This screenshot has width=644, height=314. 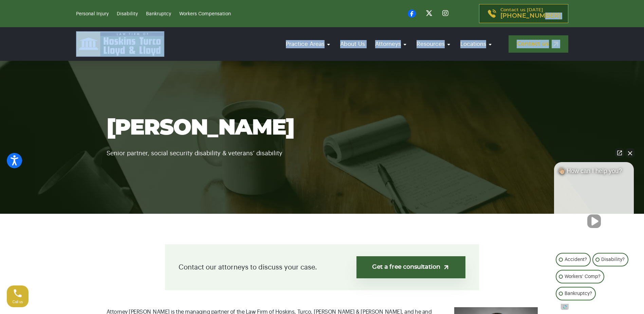 What do you see at coordinates (322, 149) in the screenshot?
I see `p: Senior partner, social security disability & veterans’ disability` at bounding box center [322, 149].